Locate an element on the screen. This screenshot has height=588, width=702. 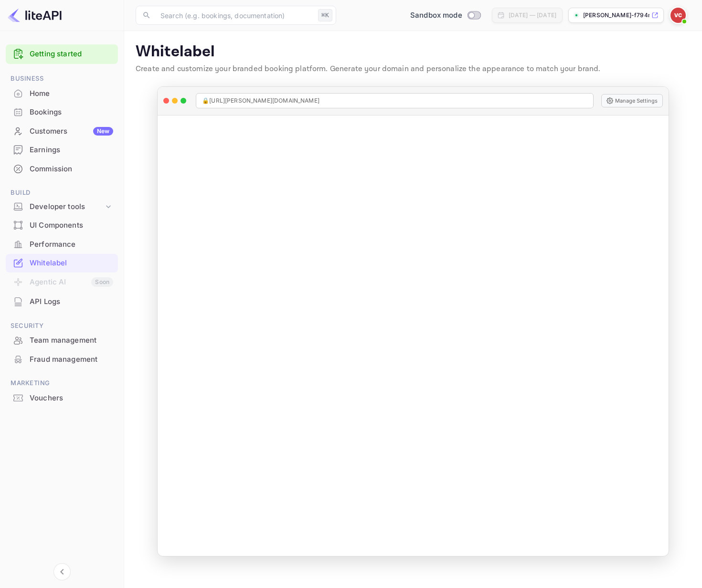
span: Business is located at coordinates (62, 79).